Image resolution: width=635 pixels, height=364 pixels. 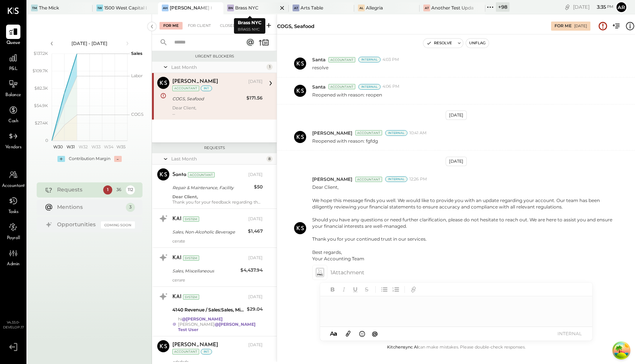 I want to click on button: Add URL, so click(x=414, y=290).